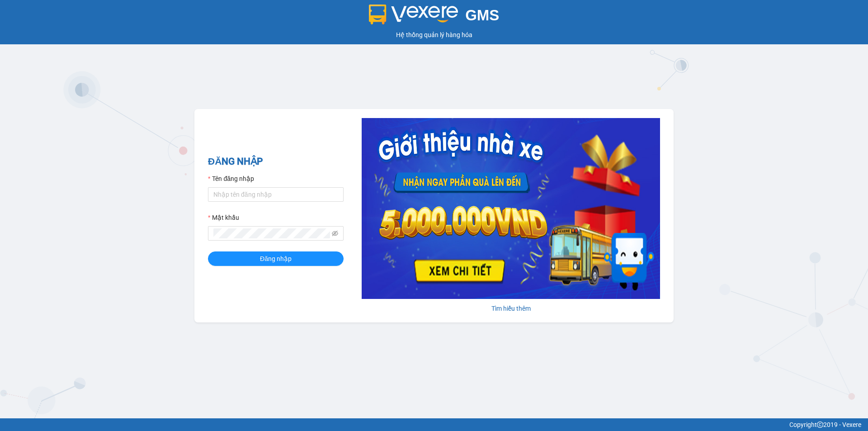 This screenshot has width=868, height=431. What do you see at coordinates (223, 217) in the screenshot?
I see `label: Mật khẩu` at bounding box center [223, 217].